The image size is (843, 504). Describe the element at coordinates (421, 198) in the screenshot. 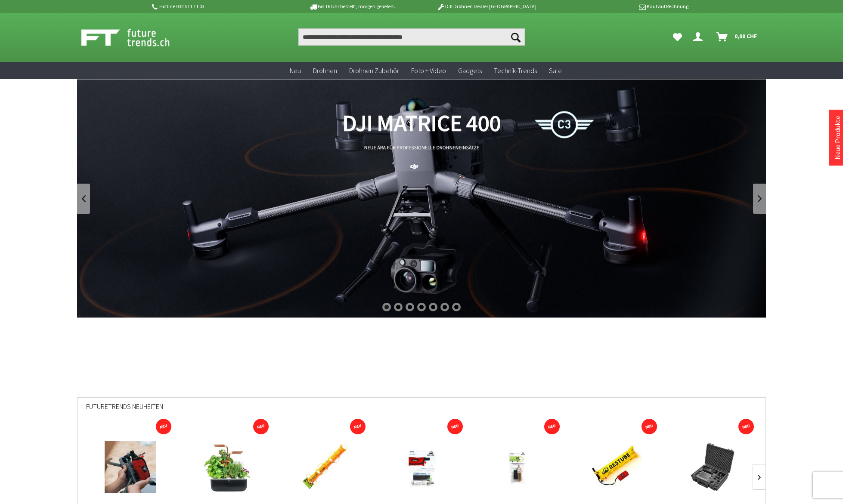

I see `a: DJI Matrice 400` at that location.